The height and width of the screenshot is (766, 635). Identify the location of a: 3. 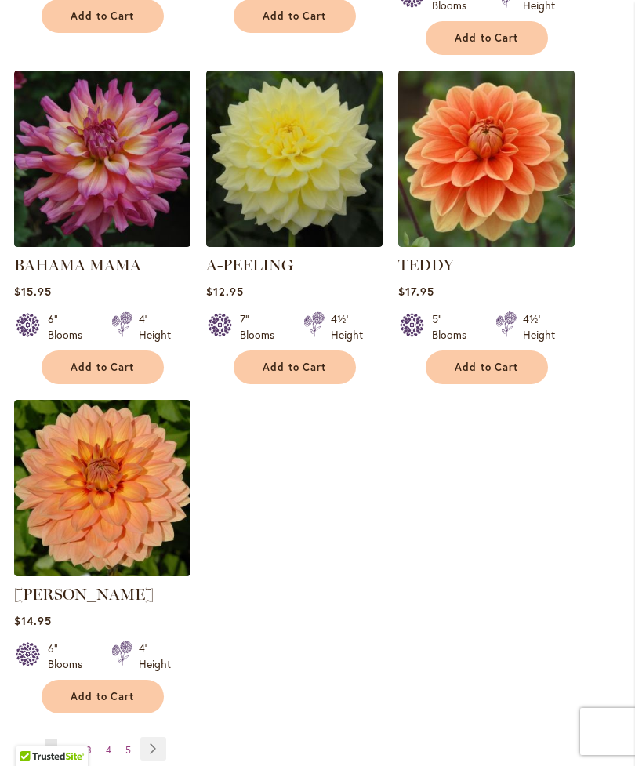
(89, 750).